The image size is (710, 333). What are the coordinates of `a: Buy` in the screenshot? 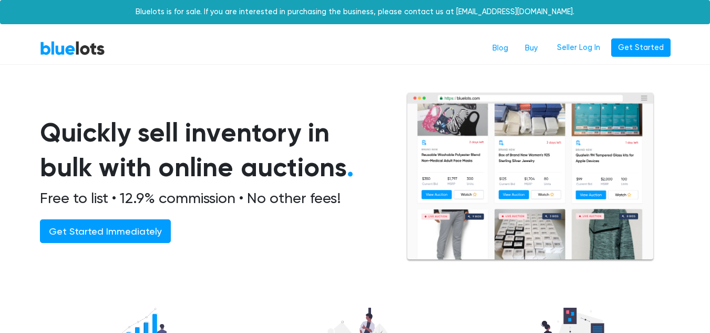 It's located at (531, 48).